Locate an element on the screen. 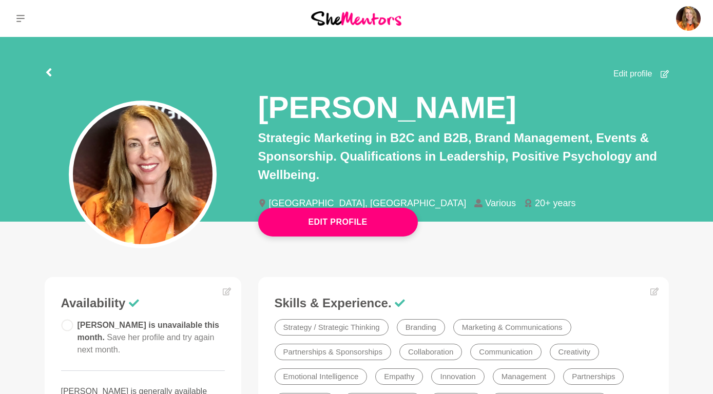 This screenshot has height=394, width=713. h3: Availability is located at coordinates (143, 303).